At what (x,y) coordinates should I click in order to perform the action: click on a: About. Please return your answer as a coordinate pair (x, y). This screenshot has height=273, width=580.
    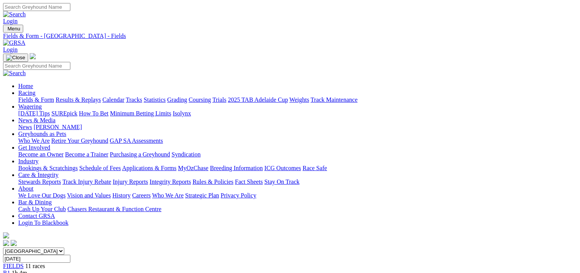
    Looking at the image, I should click on (26, 189).